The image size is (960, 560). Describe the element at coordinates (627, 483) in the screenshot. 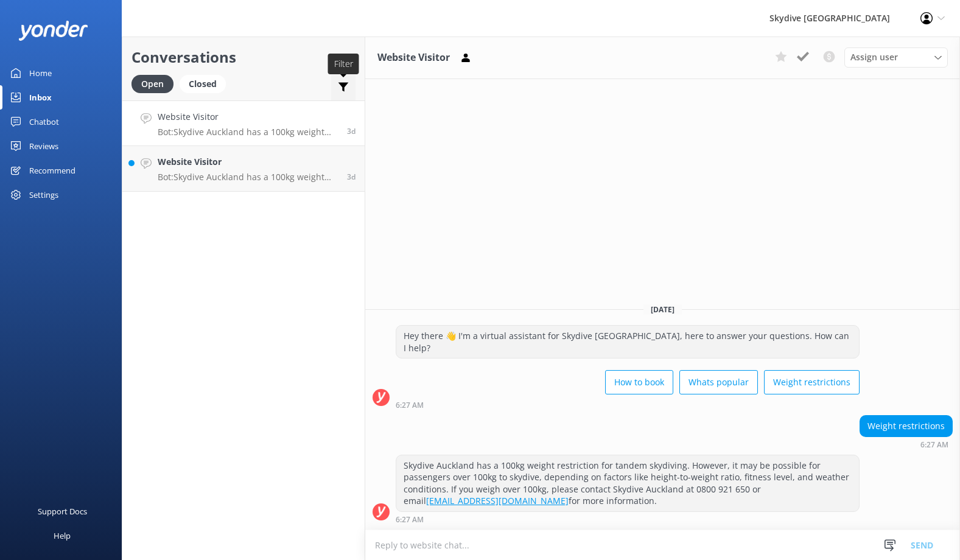

I see `div: Skydive Auckland has a 100kg weight restriction for tandem skydiving. However, it may be possible...` at that location.